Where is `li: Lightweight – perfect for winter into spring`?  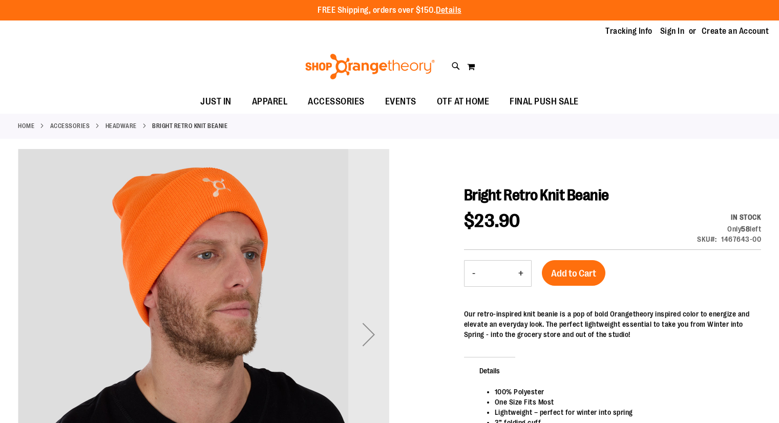 li: Lightweight – perfect for winter into spring is located at coordinates (623, 412).